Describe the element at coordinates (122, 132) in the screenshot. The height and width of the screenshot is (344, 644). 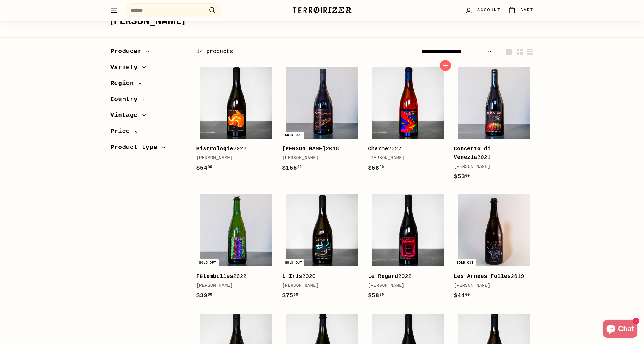
I see `span: Price` at that location.